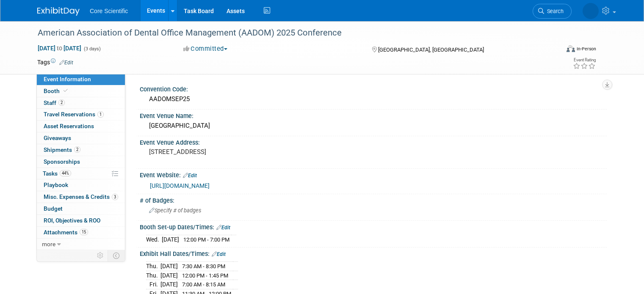 This screenshot has width=644, height=294. Describe the element at coordinates (81, 161) in the screenshot. I see `a: Sponsorships` at that location.